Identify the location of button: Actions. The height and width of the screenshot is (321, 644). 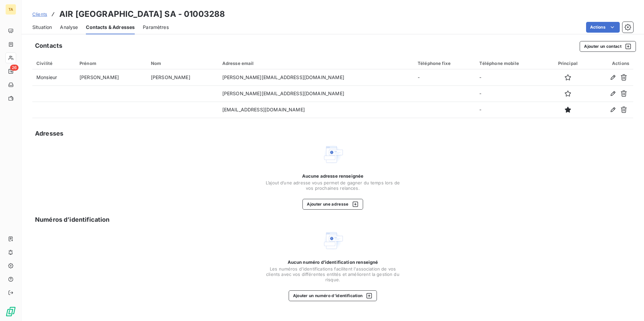
(603, 27).